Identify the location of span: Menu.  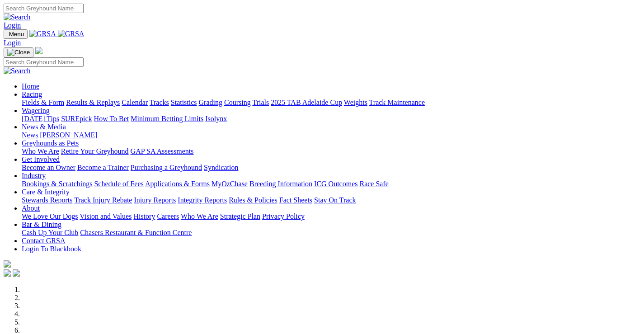
(16, 34).